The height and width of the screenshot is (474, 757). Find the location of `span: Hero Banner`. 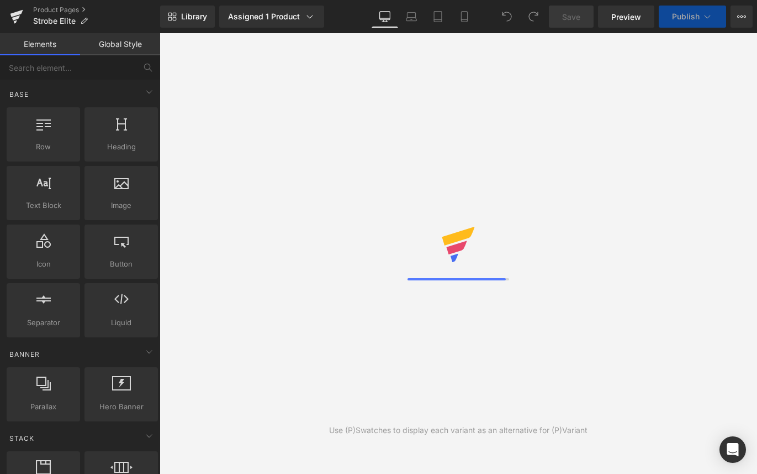

span: Hero Banner is located at coordinates (121, 406).